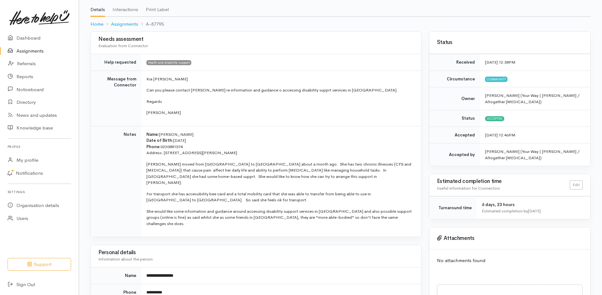 The image size is (602, 295). What do you see at coordinates (256, 39) in the screenshot?
I see `h3: Needs assessment` at bounding box center [256, 39].